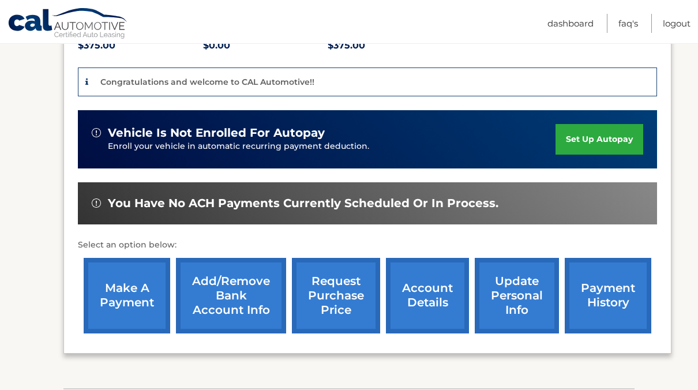  I want to click on p: Enroll your vehicle in automatic recurring payment deduction., so click(332, 146).